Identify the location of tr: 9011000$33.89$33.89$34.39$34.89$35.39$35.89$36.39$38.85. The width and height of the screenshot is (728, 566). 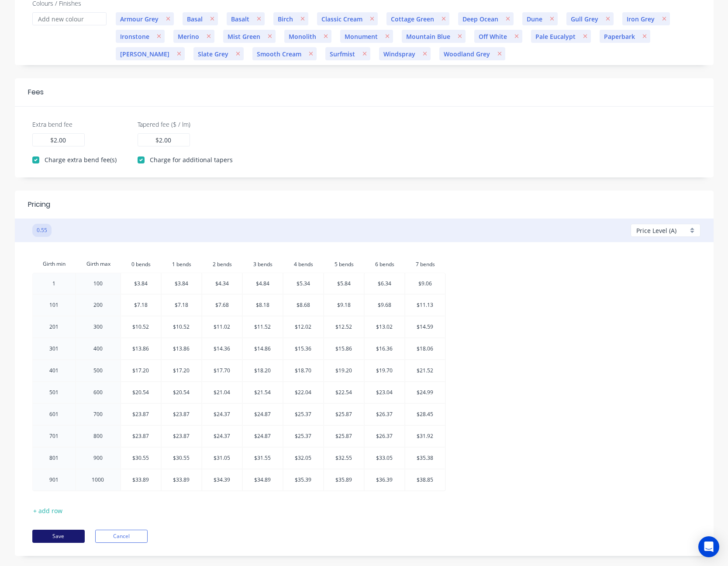
(239, 481).